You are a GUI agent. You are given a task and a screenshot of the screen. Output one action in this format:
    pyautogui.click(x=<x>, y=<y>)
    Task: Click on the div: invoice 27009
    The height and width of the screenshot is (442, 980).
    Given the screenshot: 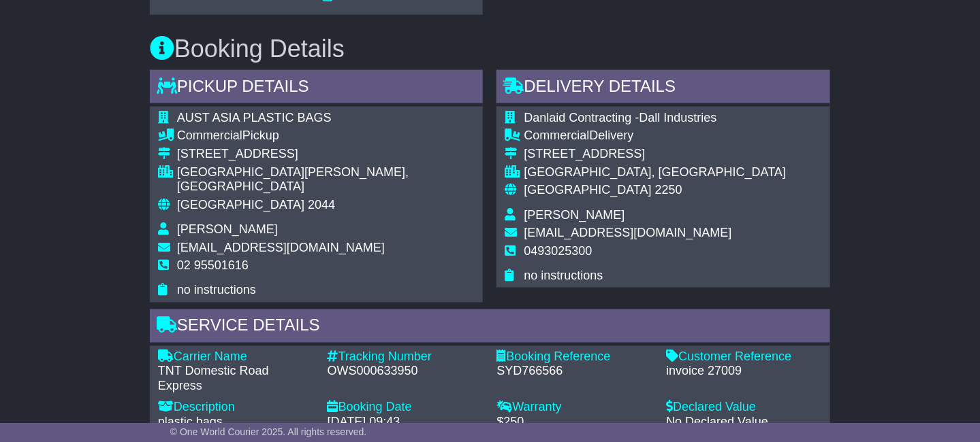 What is the action you would take?
    pyautogui.click(x=744, y=372)
    